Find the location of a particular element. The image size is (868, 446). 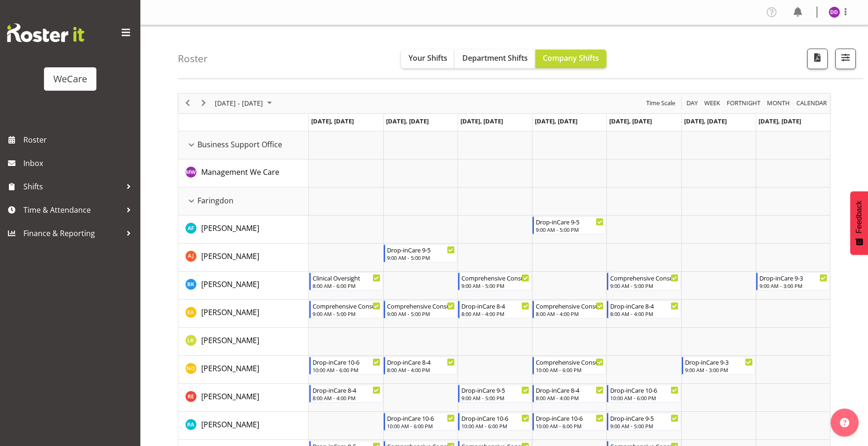

span: Your Shifts is located at coordinates (428, 58).